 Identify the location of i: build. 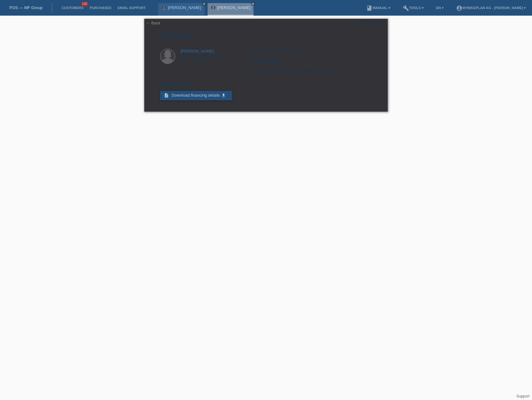
(406, 8).